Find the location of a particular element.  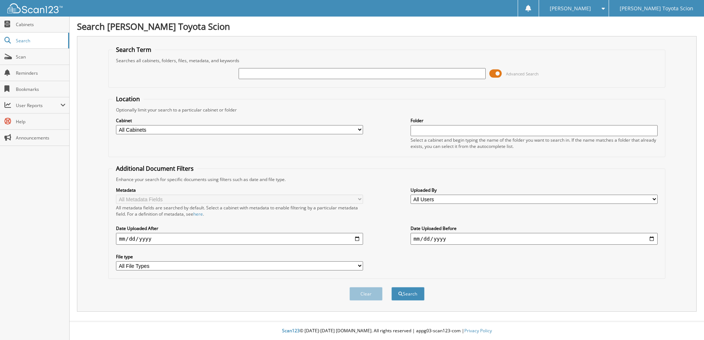

label: Metadata is located at coordinates (239, 190).